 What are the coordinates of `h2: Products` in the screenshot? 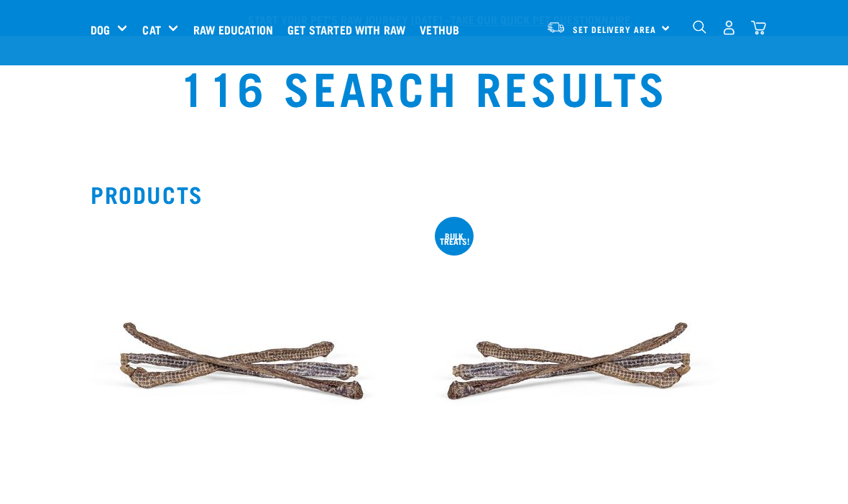 It's located at (424, 194).